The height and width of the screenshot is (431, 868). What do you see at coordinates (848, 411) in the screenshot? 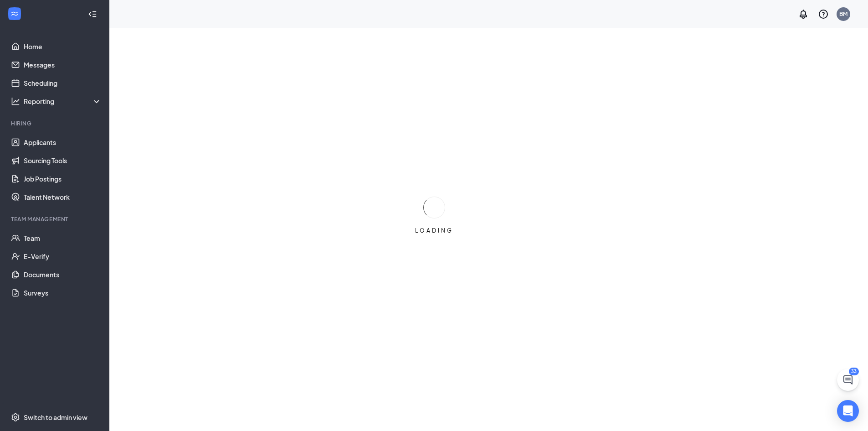
I see `div: Open Intercom Messenger` at bounding box center [848, 411].